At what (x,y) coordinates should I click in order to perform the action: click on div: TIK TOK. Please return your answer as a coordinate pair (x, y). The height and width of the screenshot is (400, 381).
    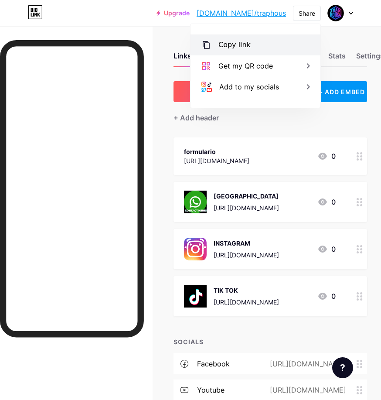
    Looking at the image, I should click on (246, 290).